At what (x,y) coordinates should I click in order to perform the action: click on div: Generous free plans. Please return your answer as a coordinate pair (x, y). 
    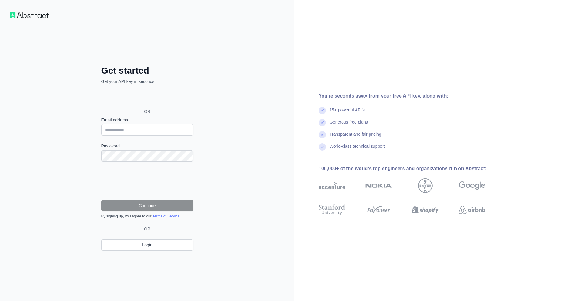
    Looking at the image, I should click on (349, 125).